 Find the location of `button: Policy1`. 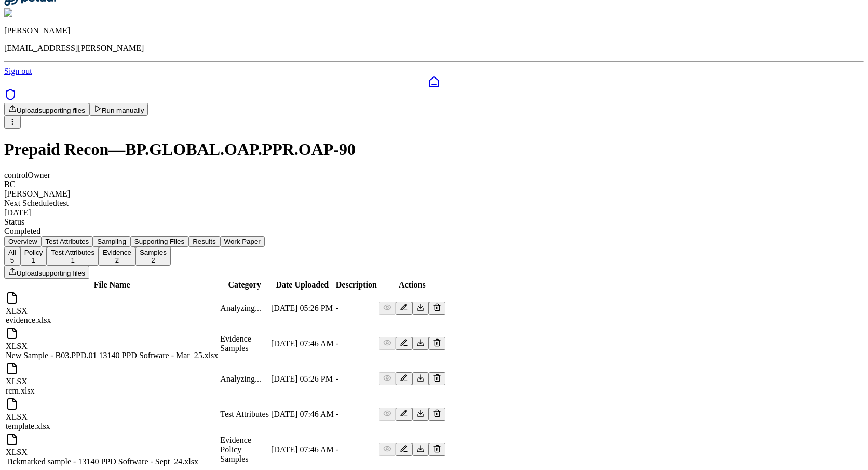

button: Policy1 is located at coordinates (33, 257).